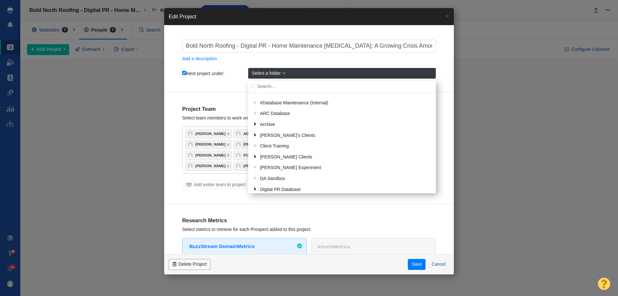  What do you see at coordinates (259, 134) in the screenshot?
I see `div: Admin Account` at bounding box center [259, 134].